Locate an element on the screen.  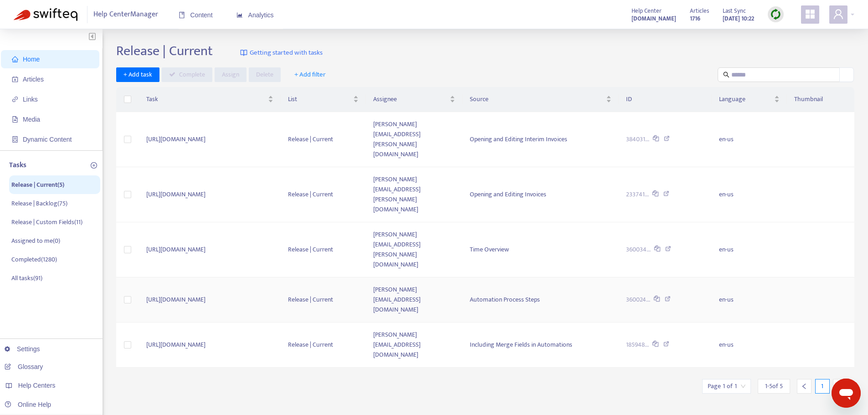
span: + Add task is located at coordinates (138, 75).